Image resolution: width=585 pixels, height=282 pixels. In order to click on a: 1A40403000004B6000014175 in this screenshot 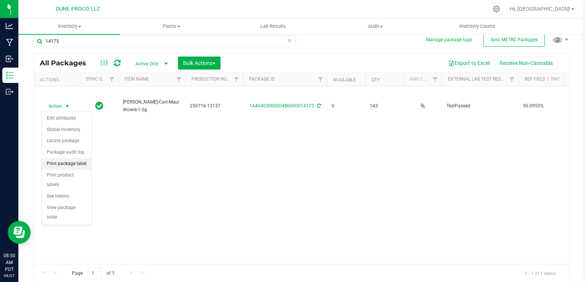, I will do `click(281, 106)`.